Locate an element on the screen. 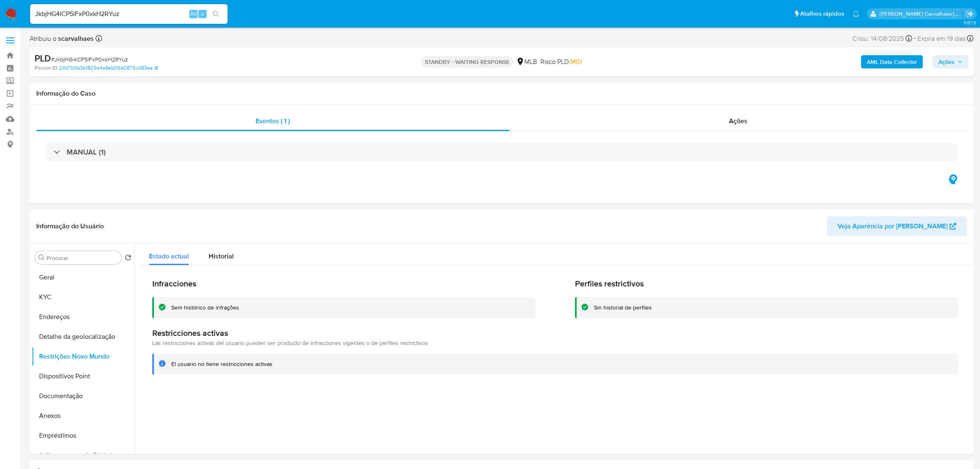 The width and height of the screenshot is (980, 469). span: Expira em 19 dias is located at coordinates (941, 39).